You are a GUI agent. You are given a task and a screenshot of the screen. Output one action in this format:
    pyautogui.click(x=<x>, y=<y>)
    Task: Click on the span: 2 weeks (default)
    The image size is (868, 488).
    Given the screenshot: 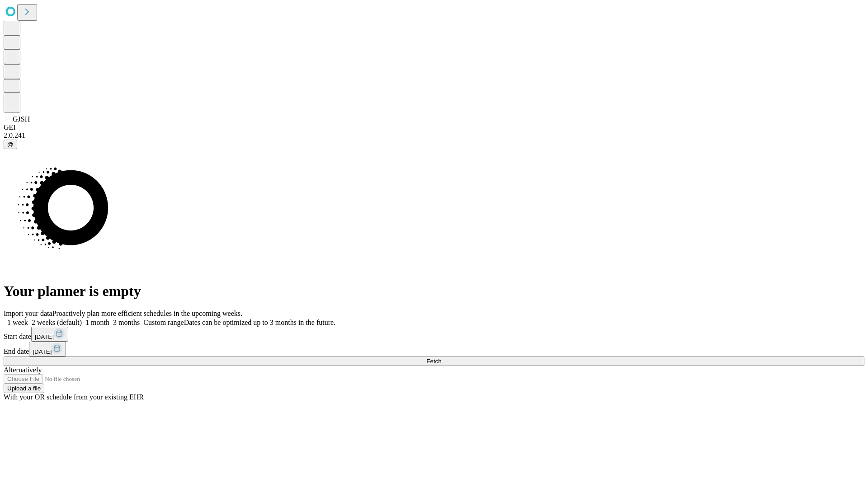 What is the action you would take?
    pyautogui.click(x=57, y=322)
    